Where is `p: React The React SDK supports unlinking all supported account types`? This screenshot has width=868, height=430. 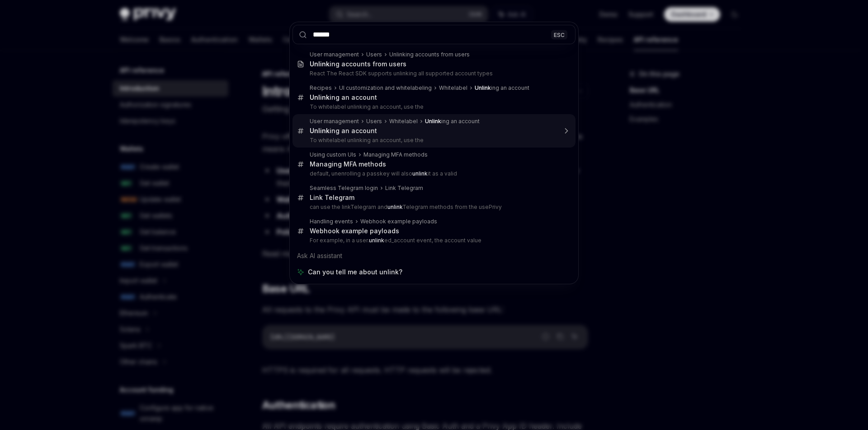 p: React The React SDK supports unlinking all supported account types is located at coordinates (433, 74).